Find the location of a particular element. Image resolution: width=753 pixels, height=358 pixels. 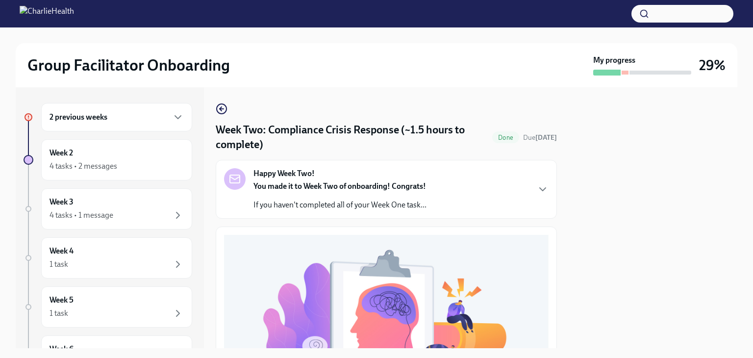

a: Week 41 task is located at coordinates (108, 258).